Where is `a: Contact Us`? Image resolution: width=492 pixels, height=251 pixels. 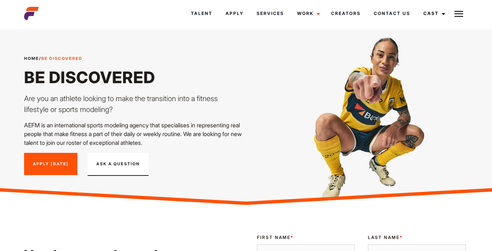
a: Contact Us is located at coordinates (392, 14).